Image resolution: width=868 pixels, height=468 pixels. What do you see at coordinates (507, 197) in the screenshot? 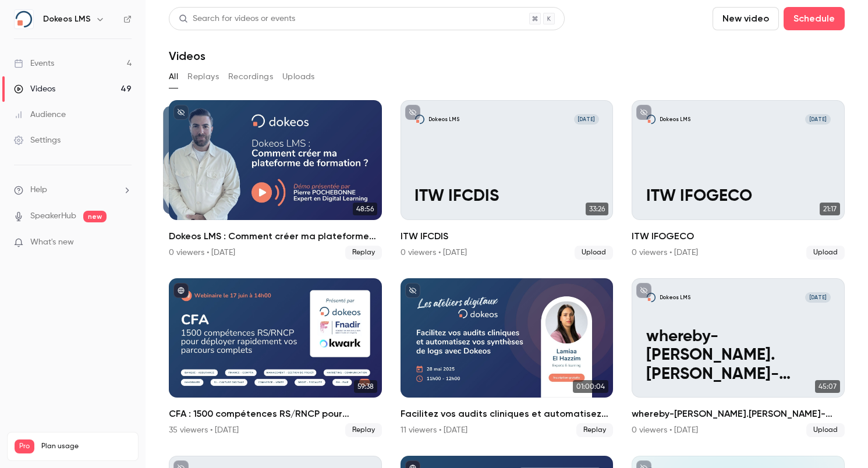
I see `p: ITW IFCDIS` at bounding box center [507, 197].